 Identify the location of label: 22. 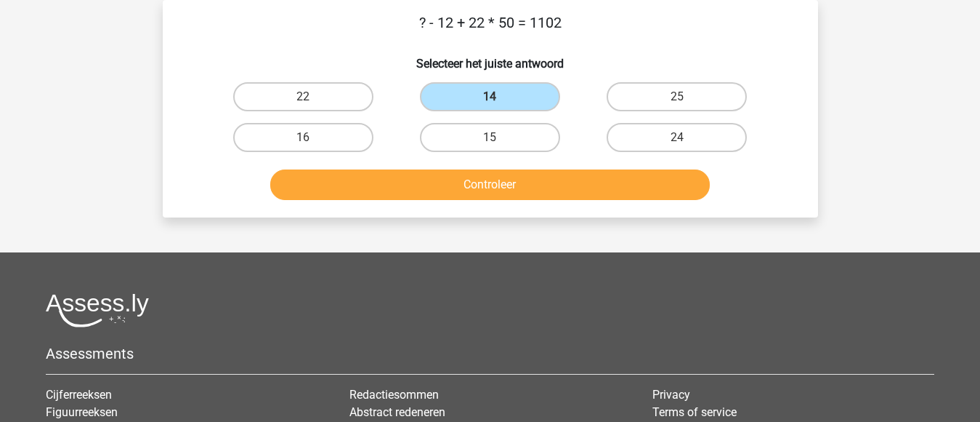
(303, 97).